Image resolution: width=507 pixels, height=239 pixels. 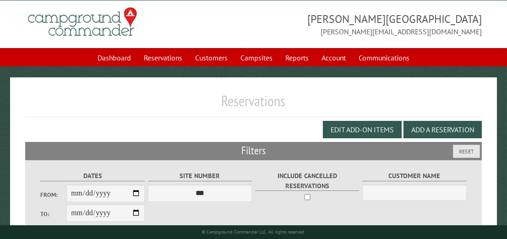 What do you see at coordinates (58, 57) in the screenshot?
I see `div: Domain Overview` at bounding box center [58, 57].